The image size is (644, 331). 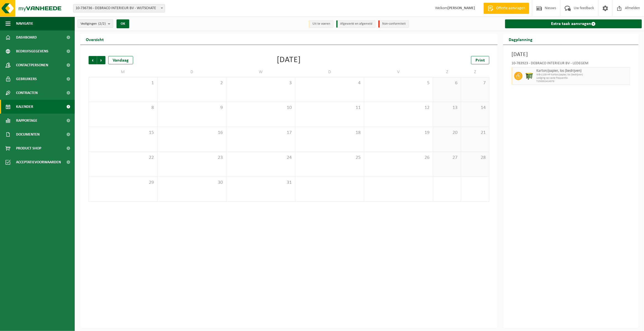 I want to click on span: Navigatie, so click(x=24, y=24).